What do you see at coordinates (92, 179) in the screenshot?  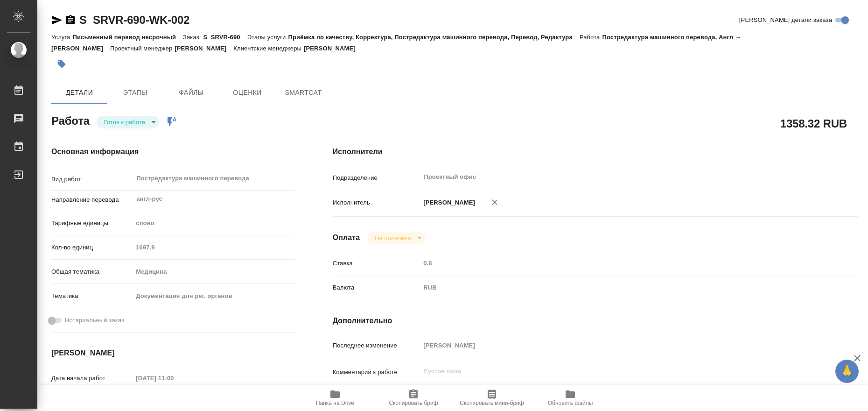 I see `p: Вид работ` at bounding box center [92, 179].